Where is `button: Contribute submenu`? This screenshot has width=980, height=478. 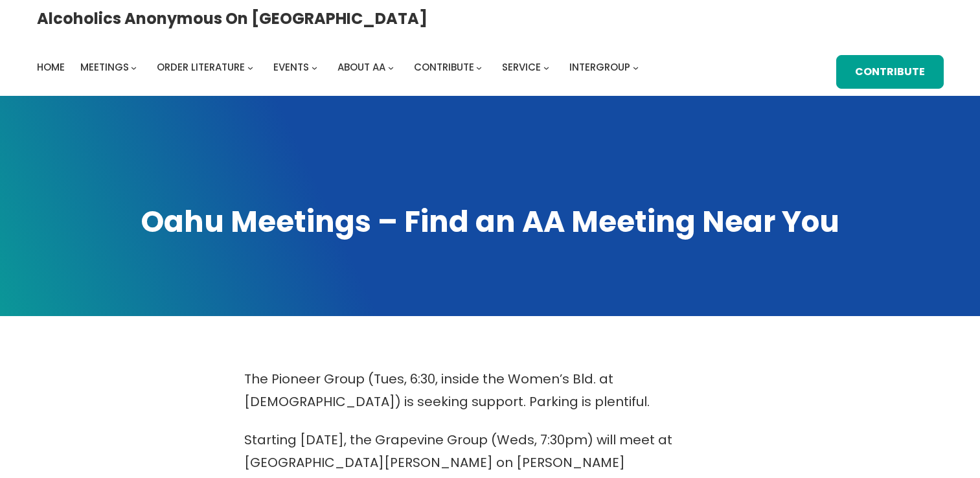
button: Contribute submenu is located at coordinates (479, 67).